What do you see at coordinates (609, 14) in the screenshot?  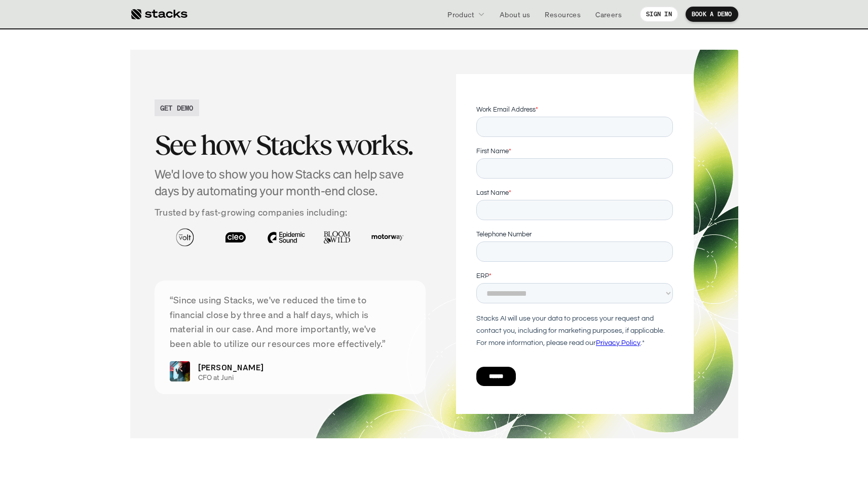 I see `a: Careers` at bounding box center [609, 14].